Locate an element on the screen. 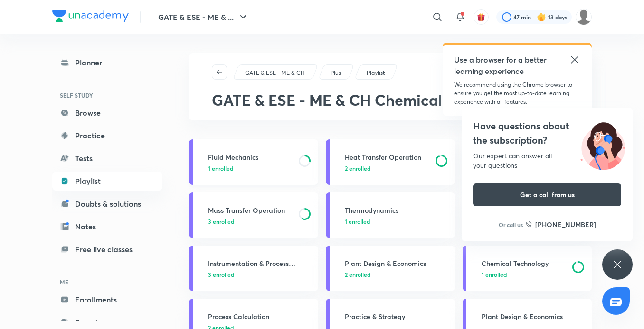 Image resolution: width=644 pixels, height=329 pixels. a: Enrollments is located at coordinates (107, 300).